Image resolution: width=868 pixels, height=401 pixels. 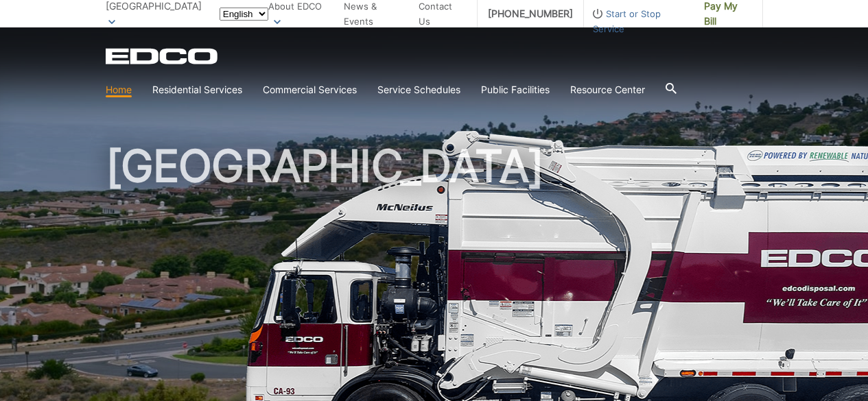 What do you see at coordinates (418, 89) in the screenshot?
I see `a: Service Schedules` at bounding box center [418, 89].